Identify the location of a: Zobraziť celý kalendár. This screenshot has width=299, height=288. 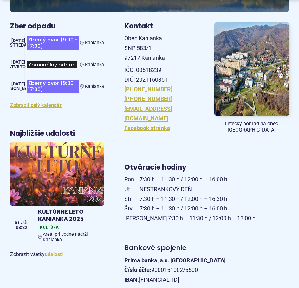
(36, 105).